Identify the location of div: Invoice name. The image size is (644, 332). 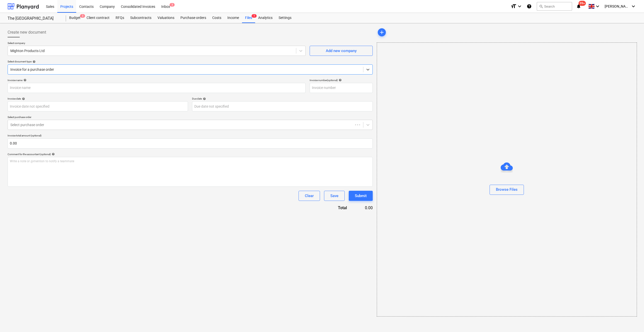
(156, 80).